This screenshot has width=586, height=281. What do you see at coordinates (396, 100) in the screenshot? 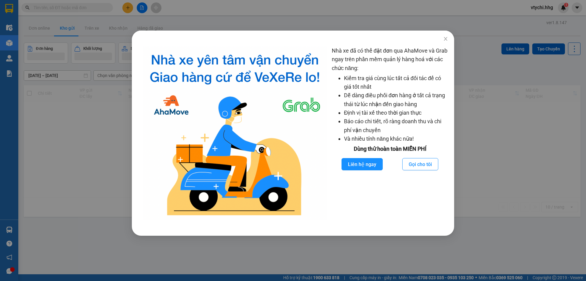
I see `li: Dễ dàng điều phối đơn hàng ở tất cả trạng thái từ lúc nhận đến giao hàng` at bounding box center [396, 100].